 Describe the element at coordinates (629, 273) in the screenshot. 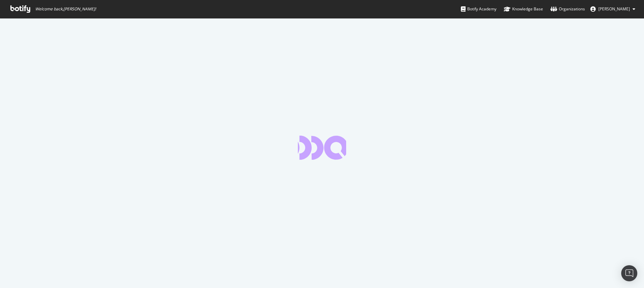

I see `div: Open Intercom Messenger` at that location.